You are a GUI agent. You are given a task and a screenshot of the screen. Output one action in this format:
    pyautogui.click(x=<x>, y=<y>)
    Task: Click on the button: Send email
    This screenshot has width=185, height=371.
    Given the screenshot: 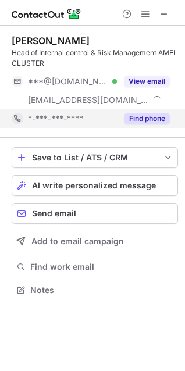 What is the action you would take?
    pyautogui.click(x=95, y=213)
    